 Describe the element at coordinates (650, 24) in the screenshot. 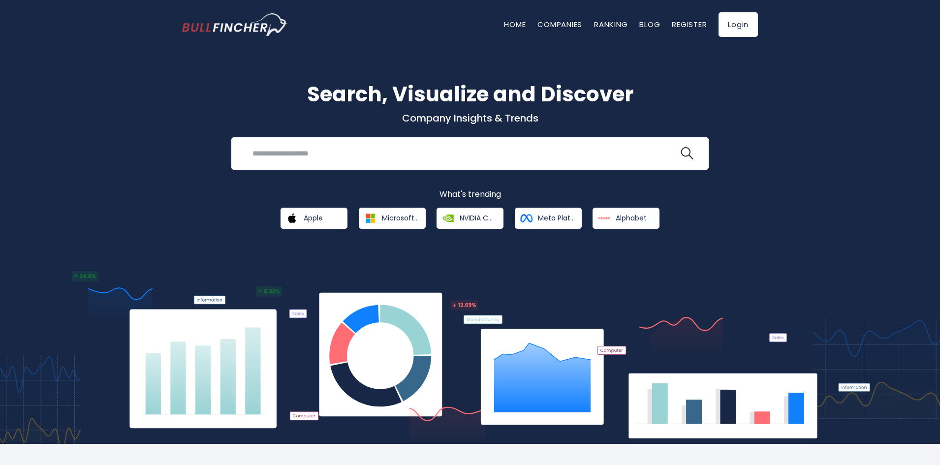

I see `a: Blog` at that location.